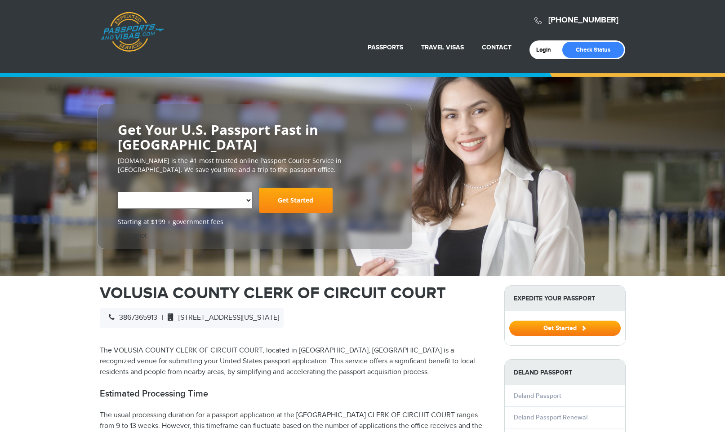 Image resolution: width=725 pixels, height=432 pixels. What do you see at coordinates (255, 222) in the screenshot?
I see `span: Starting at $199 + government fees` at bounding box center [255, 222].